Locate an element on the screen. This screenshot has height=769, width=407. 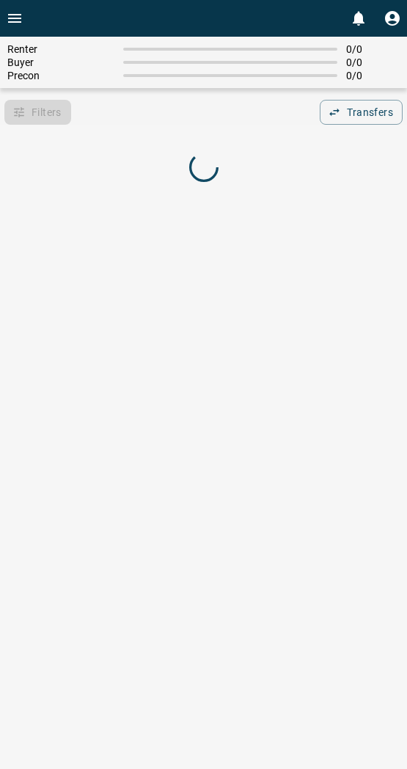
button: Transfers is located at coordinates (361, 112).